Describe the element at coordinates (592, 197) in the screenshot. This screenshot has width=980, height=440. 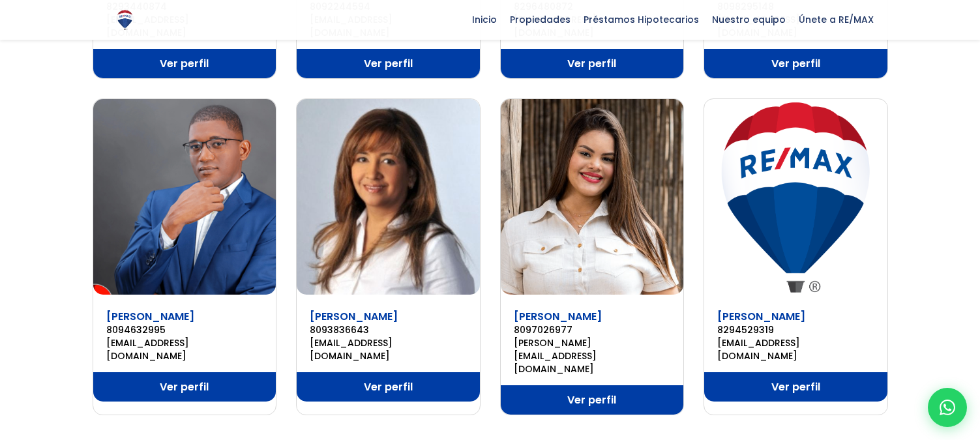
I see `img: Diana Pichardo` at that location.